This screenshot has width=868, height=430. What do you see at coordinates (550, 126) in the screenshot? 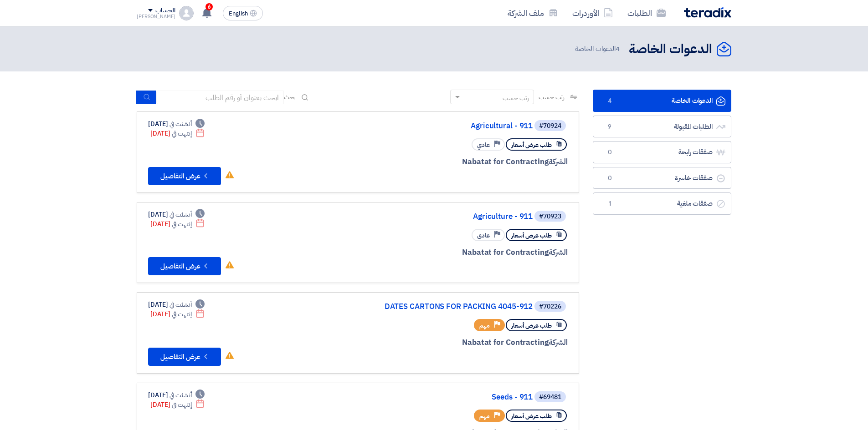
I see `div: #70924` at bounding box center [550, 126].